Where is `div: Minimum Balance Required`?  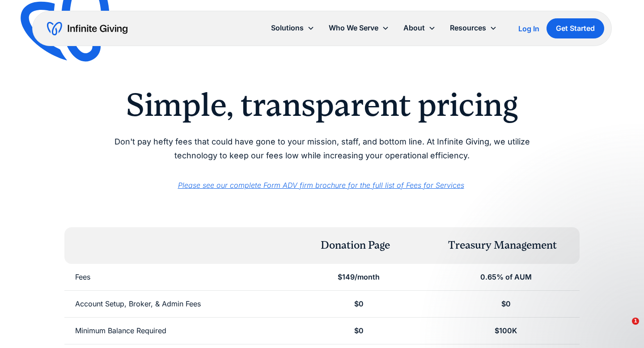 div: Minimum Balance Required is located at coordinates (121, 330).